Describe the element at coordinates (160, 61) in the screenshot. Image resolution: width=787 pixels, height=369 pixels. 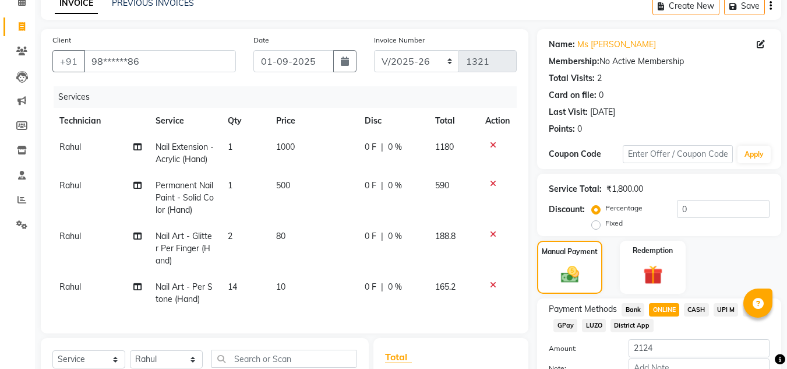
I see `input: Search by Name/Mobile/Email/Code` at that location.